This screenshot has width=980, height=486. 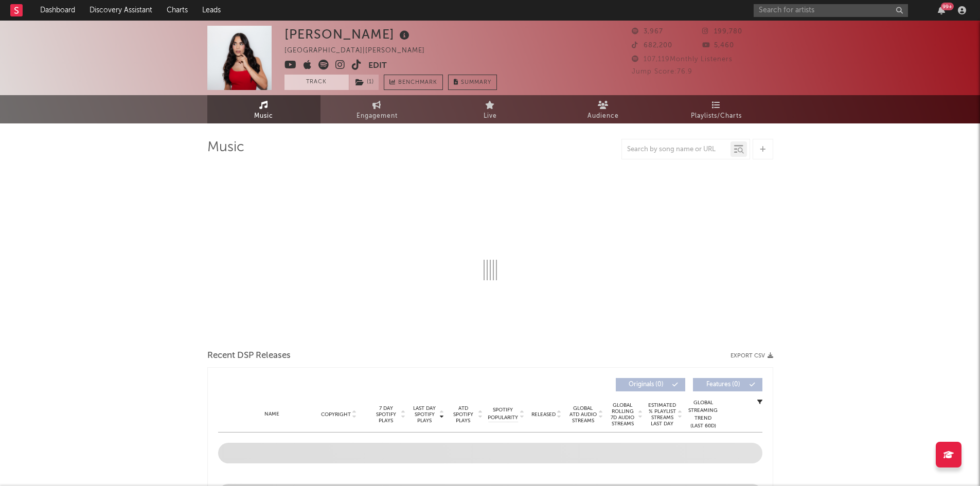 What do you see at coordinates (503, 415) in the screenshot?
I see `span: Spotify Popularity` at bounding box center [503, 415].